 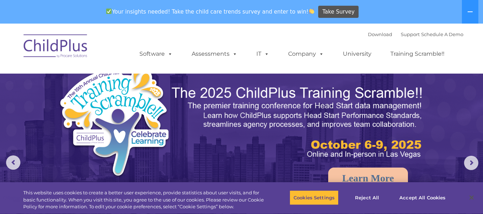 What do you see at coordinates (144, 200) in the screenshot?
I see `div: This website uses cookies to create a better user experience, provide statistics about user visit...` at bounding box center [144, 200].